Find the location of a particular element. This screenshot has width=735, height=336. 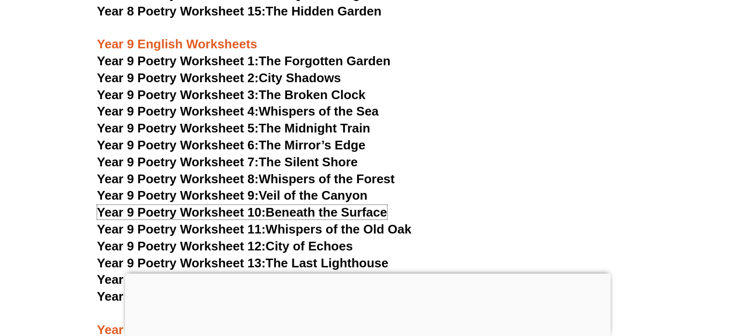

span: Year 9 Poetry Worksheet 1: is located at coordinates (178, 61).